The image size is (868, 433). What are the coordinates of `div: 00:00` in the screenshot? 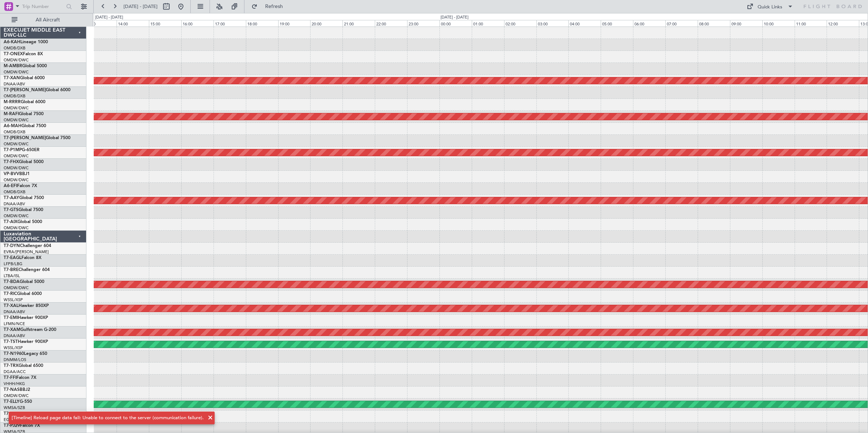 It's located at (456, 24).